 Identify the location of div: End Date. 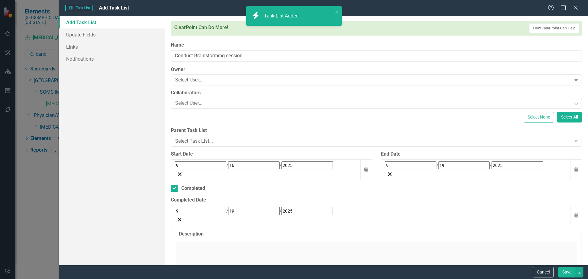
(481, 154).